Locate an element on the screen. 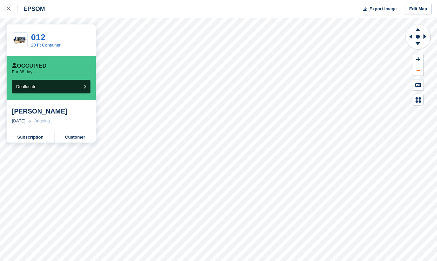 The image size is (437, 261). a: Customer is located at coordinates (75, 137).